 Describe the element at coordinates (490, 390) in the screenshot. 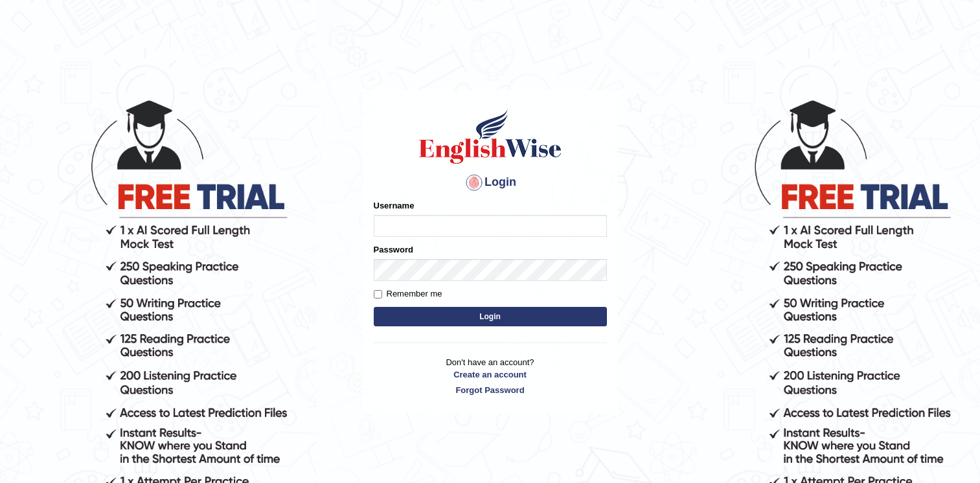

I see `a: Forgot Password` at that location.